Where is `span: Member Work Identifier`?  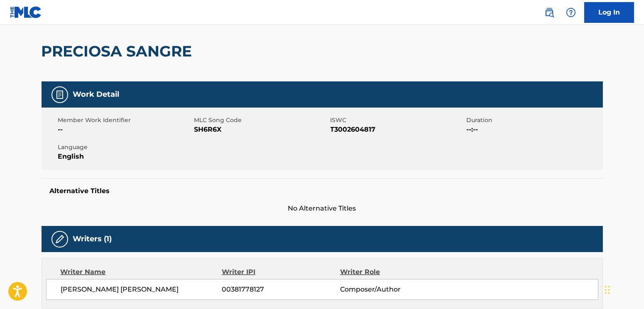 span: Member Work Identifier is located at coordinates (125, 120).